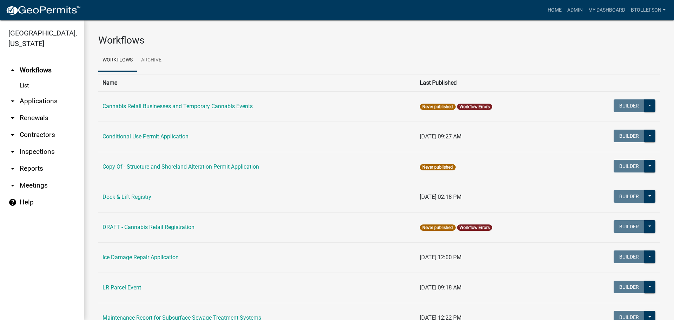 The height and width of the screenshot is (320, 674). I want to click on i: help, so click(13, 202).